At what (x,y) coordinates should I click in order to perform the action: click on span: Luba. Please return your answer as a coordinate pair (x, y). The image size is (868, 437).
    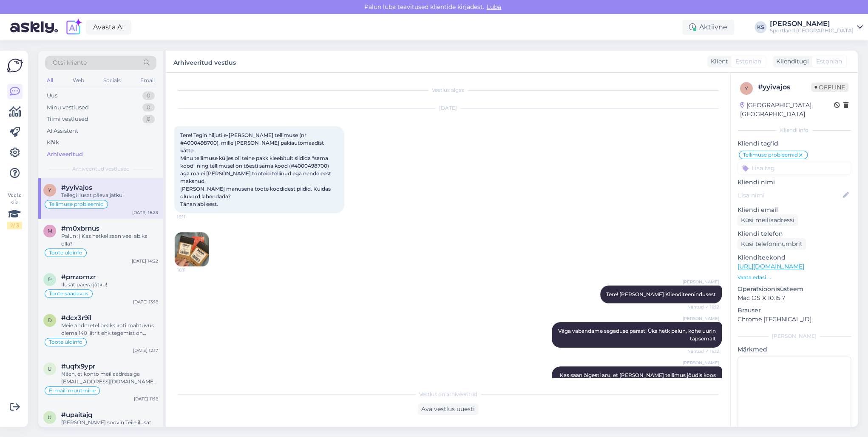
    Looking at the image, I should click on (494, 7).